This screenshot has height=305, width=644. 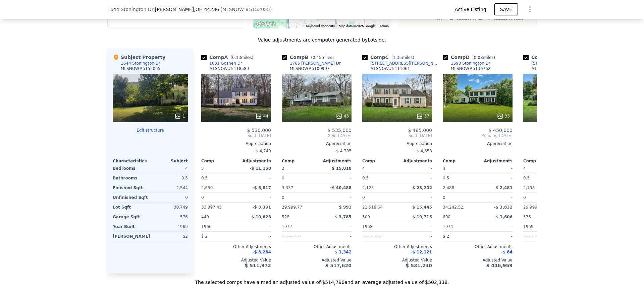 What do you see at coordinates (288, 188) in the screenshot?
I see `span: 3,337` at bounding box center [288, 188].